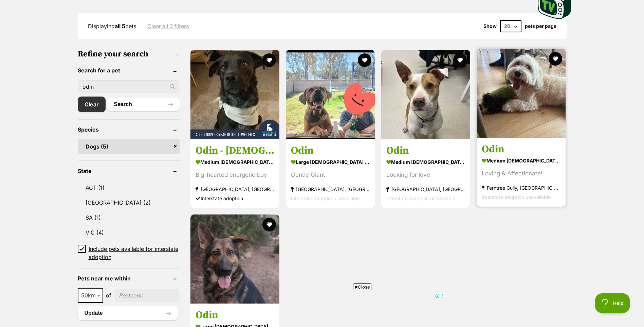 The width and height of the screenshot is (644, 327). Describe the element at coordinates (129, 130) in the screenshot. I see `header: Species` at that location.